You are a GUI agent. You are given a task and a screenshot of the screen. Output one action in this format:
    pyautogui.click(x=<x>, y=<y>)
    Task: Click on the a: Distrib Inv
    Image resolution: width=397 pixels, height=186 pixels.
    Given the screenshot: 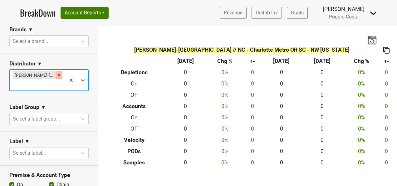 What is the action you would take?
    pyautogui.click(x=267, y=13)
    